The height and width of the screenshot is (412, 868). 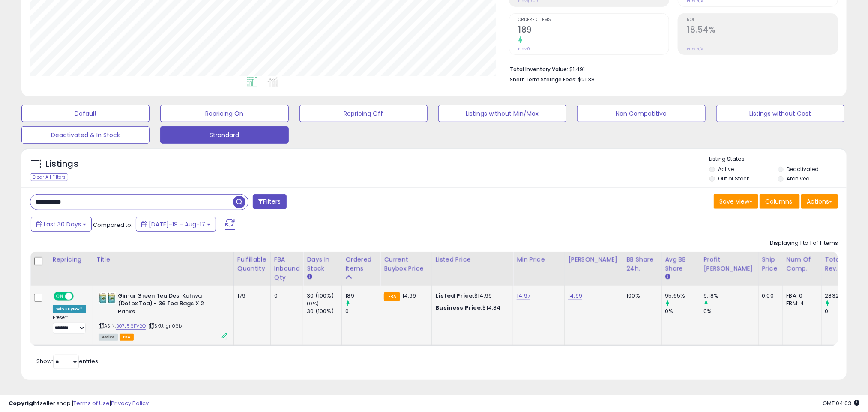 I want to click on label: Out of Stock, so click(x=734, y=178).